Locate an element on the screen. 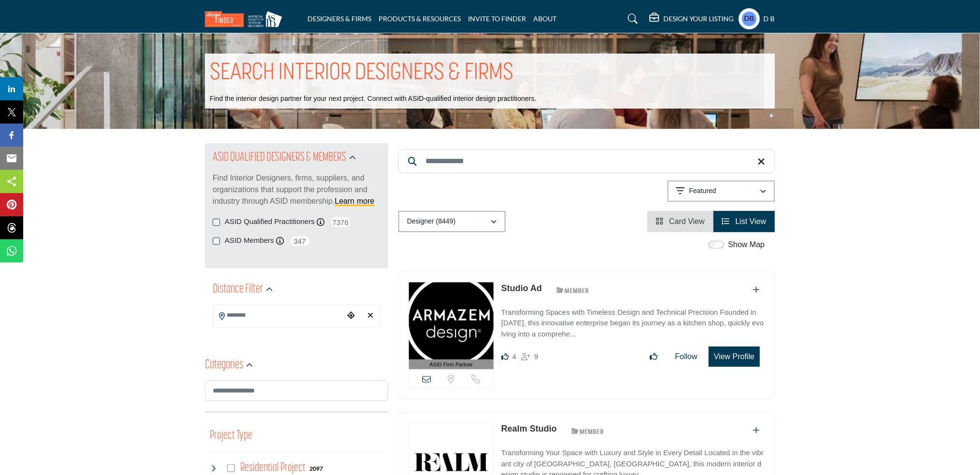 This screenshot has height=475, width=980. input: Search Location is located at coordinates (278, 315).